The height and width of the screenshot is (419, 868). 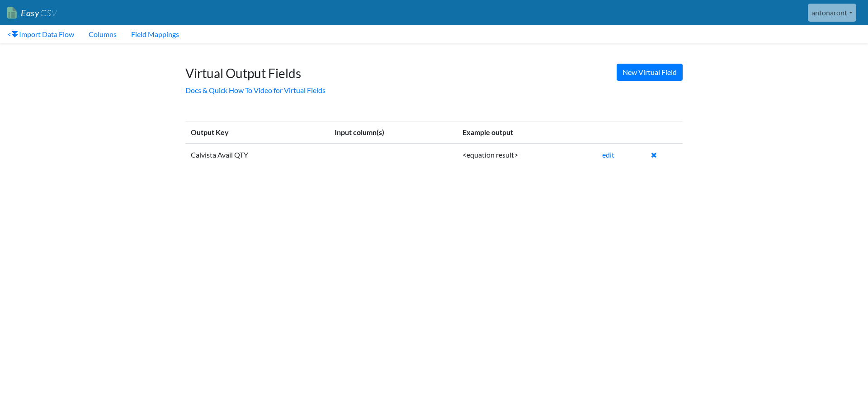 What do you see at coordinates (155, 34) in the screenshot?
I see `a: Field Mappings` at bounding box center [155, 34].